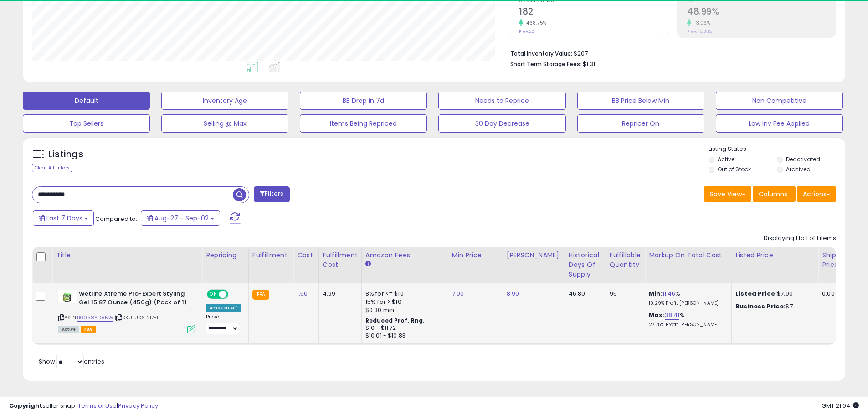 The height and width of the screenshot is (415, 868). I want to click on b: Reduced Prof. Rng., so click(395, 320).